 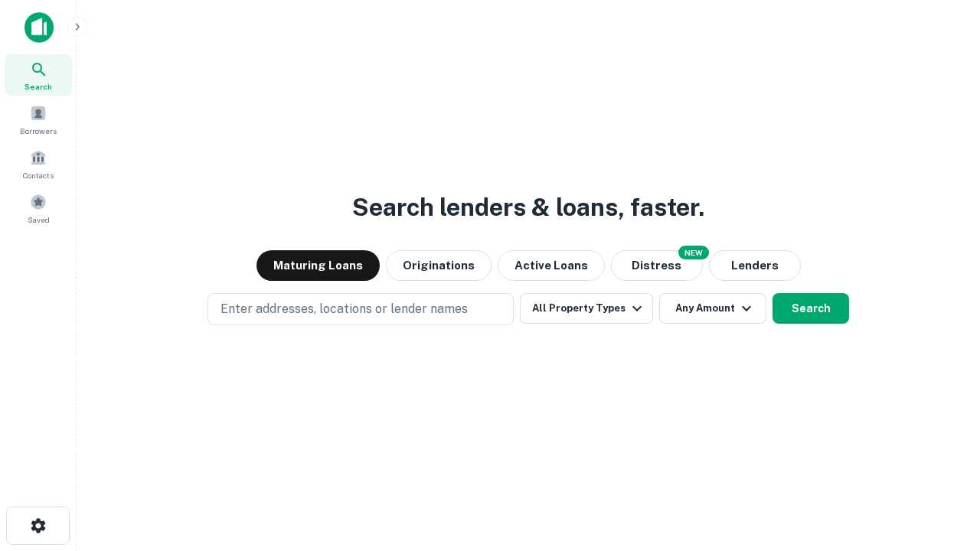 I want to click on div: Contacts, so click(x=38, y=164).